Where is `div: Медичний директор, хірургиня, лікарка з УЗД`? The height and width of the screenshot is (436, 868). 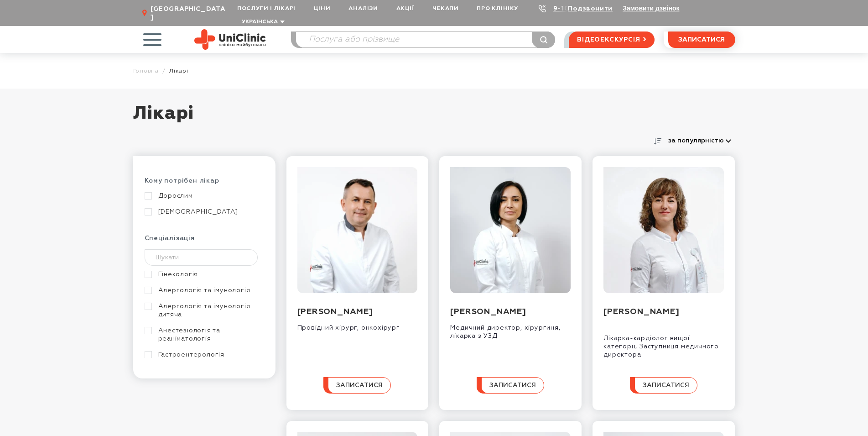 div: Медичний директор, хірургиня, лікарка з УЗД is located at coordinates (510, 328).